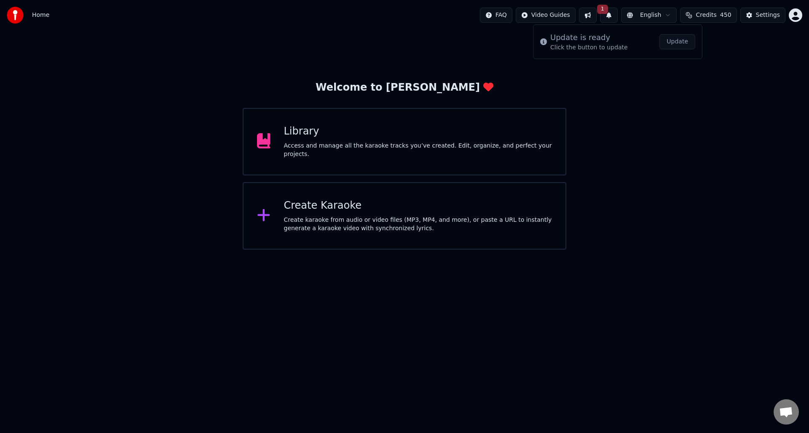 This screenshot has width=809, height=433. I want to click on div: Settings, so click(768, 15).